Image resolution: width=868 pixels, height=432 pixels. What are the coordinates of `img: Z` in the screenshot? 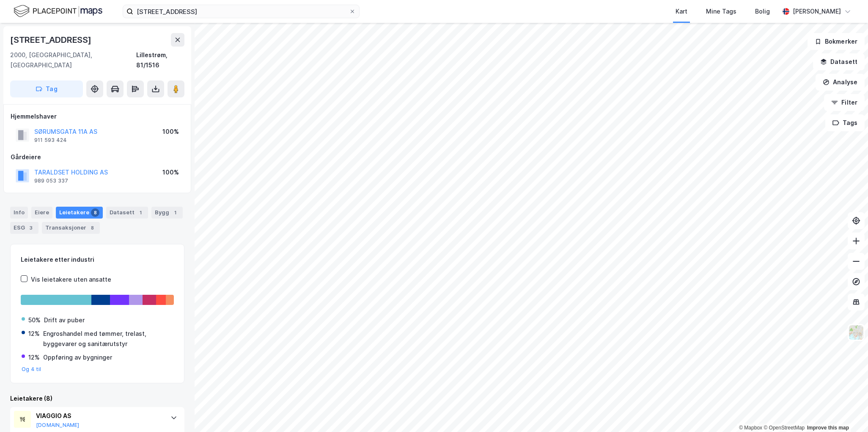 It's located at (856, 333).